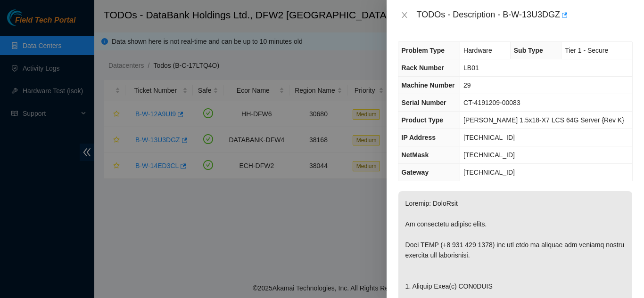  What do you see at coordinates (422, 120) in the screenshot?
I see `span: Product Type` at bounding box center [422, 120].